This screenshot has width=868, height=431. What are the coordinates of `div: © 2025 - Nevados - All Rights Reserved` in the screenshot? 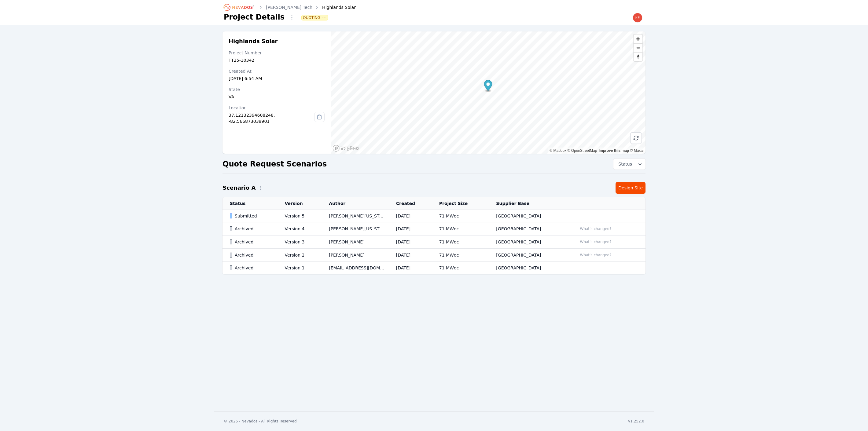 It's located at (260, 422).